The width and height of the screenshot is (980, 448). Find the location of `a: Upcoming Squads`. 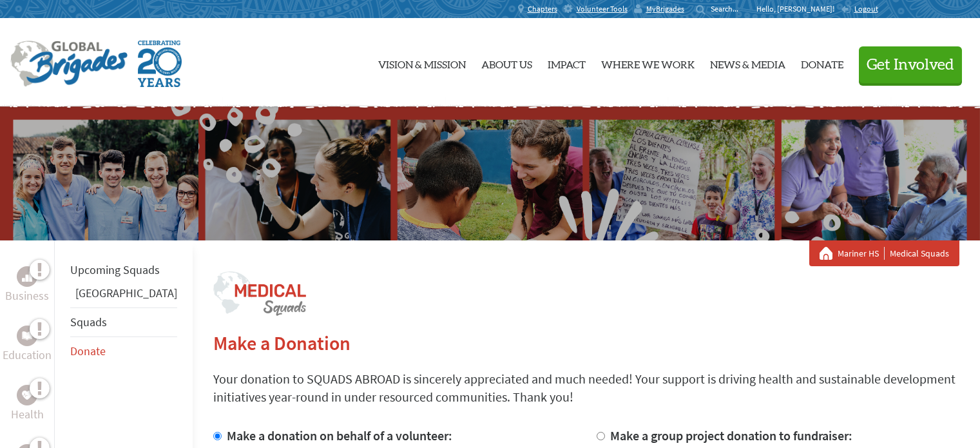

a: Upcoming Squads is located at coordinates (114, 270).